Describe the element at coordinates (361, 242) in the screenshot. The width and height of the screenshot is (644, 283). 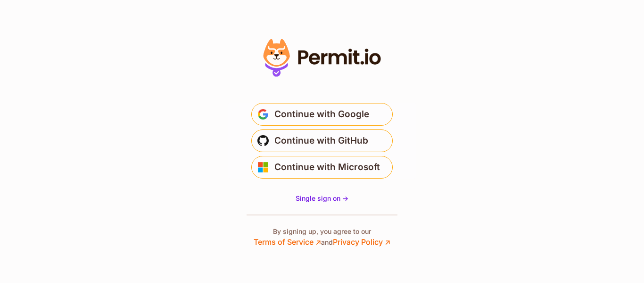
I see `a: Privacy Policy ↗` at that location.